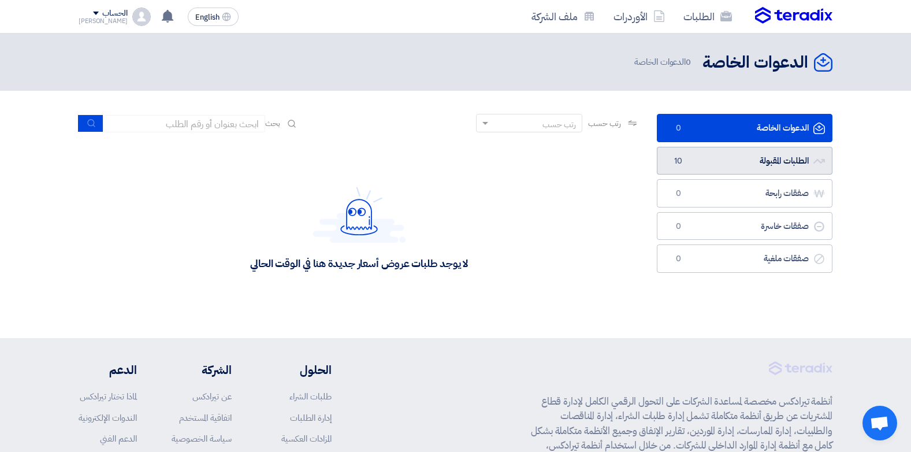 The width and height of the screenshot is (911, 452). What do you see at coordinates (108, 396) in the screenshot?
I see `a: لماذا تختار تيرادكس` at bounding box center [108, 396].